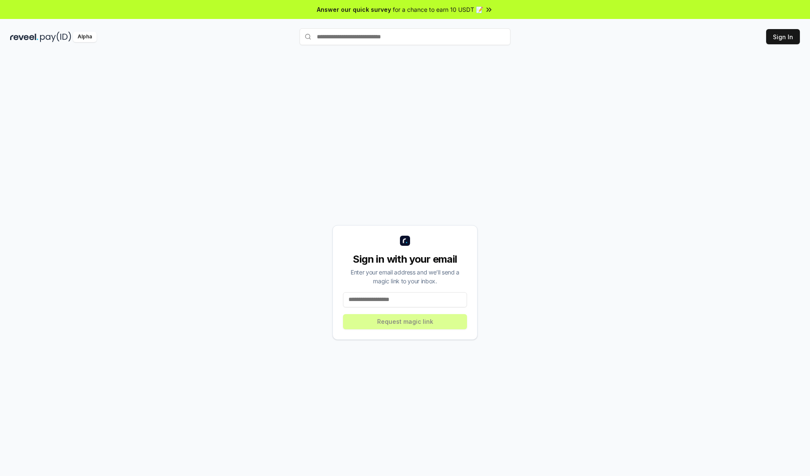 The image size is (810, 476). What do you see at coordinates (405, 241) in the screenshot?
I see `img: logo_small` at bounding box center [405, 241].